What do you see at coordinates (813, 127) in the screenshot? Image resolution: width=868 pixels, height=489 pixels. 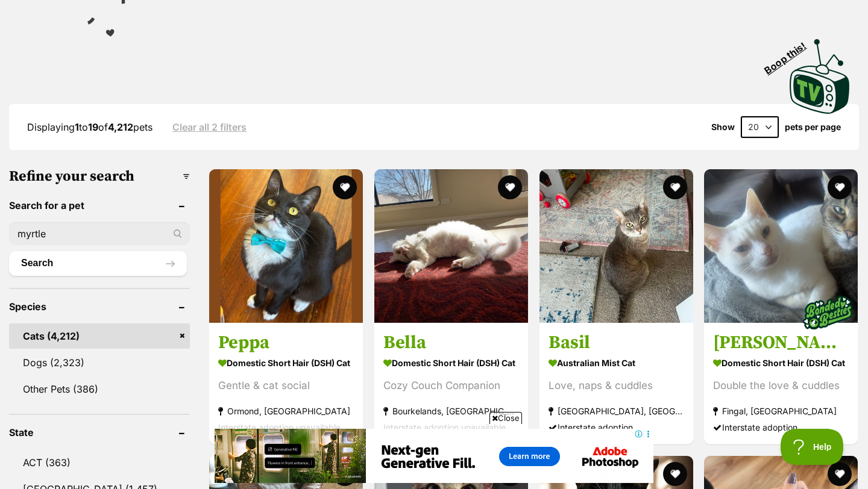 I see `label: pets per page` at bounding box center [813, 127].